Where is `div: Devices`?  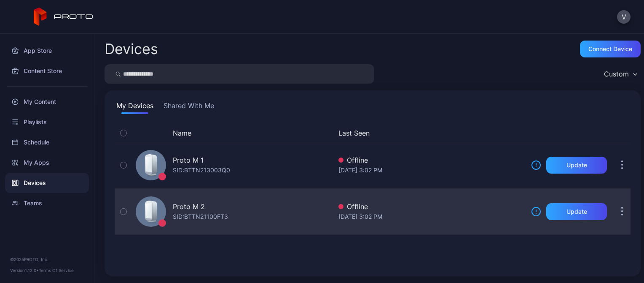
div: Devices is located at coordinates (47, 183).